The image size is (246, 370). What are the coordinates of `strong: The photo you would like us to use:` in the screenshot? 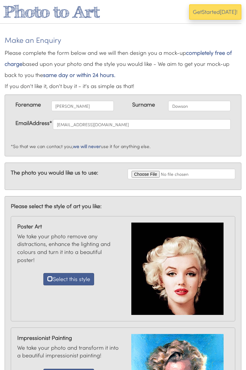 It's located at (54, 172).